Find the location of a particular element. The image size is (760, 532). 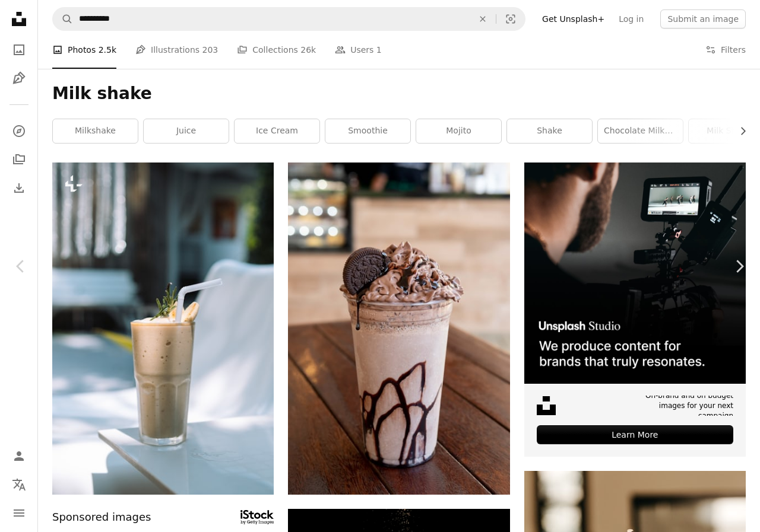

span: 1 is located at coordinates (379, 50).